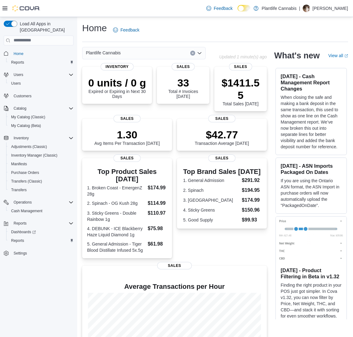  I want to click on dt: 3. Sticky Greens - Double Rainbow 1g, so click(116, 216).